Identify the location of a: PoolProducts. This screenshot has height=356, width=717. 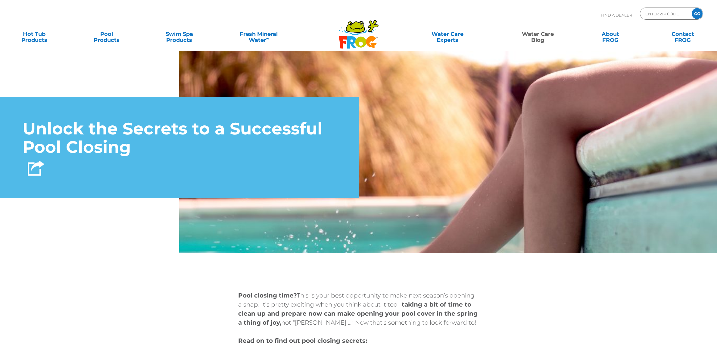
(107, 34).